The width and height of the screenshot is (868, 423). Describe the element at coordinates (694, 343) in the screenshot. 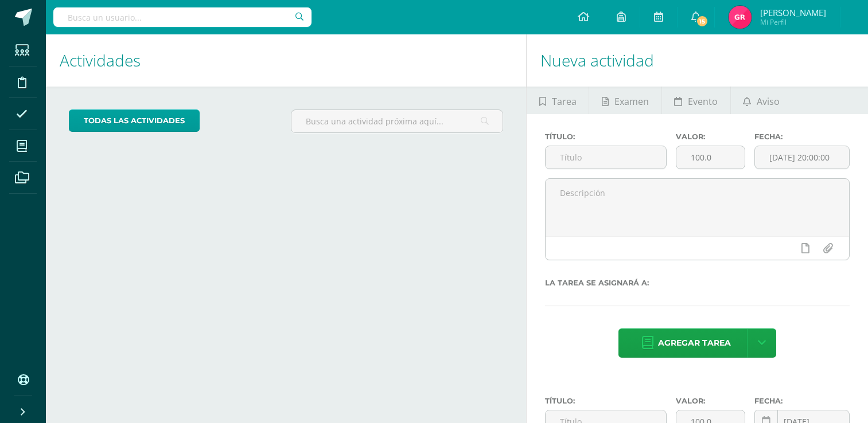

I see `span: Agregar tarea` at that location.